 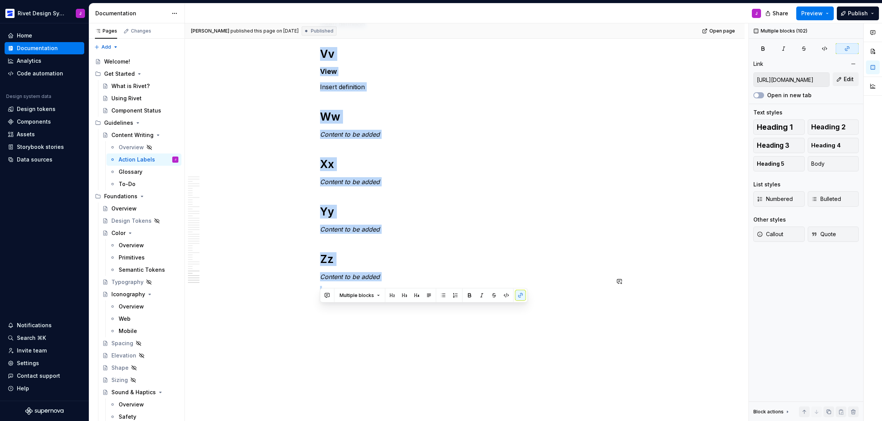 I want to click on div: Analytics, so click(x=29, y=61).